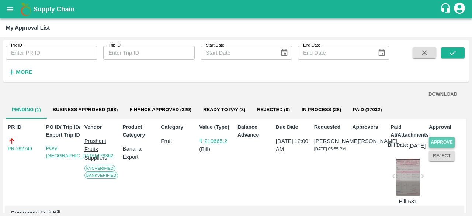 Image resolution: width=472 pixels, height=216 pixels. Describe the element at coordinates (398, 146) in the screenshot. I see `p: Bill Date:` at that location.